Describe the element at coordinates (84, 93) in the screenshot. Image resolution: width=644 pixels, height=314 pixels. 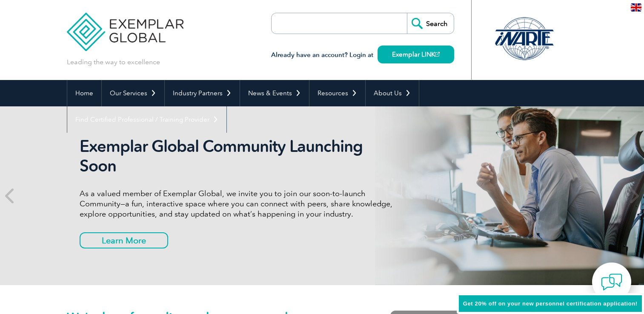
I see `a: Home` at that location.